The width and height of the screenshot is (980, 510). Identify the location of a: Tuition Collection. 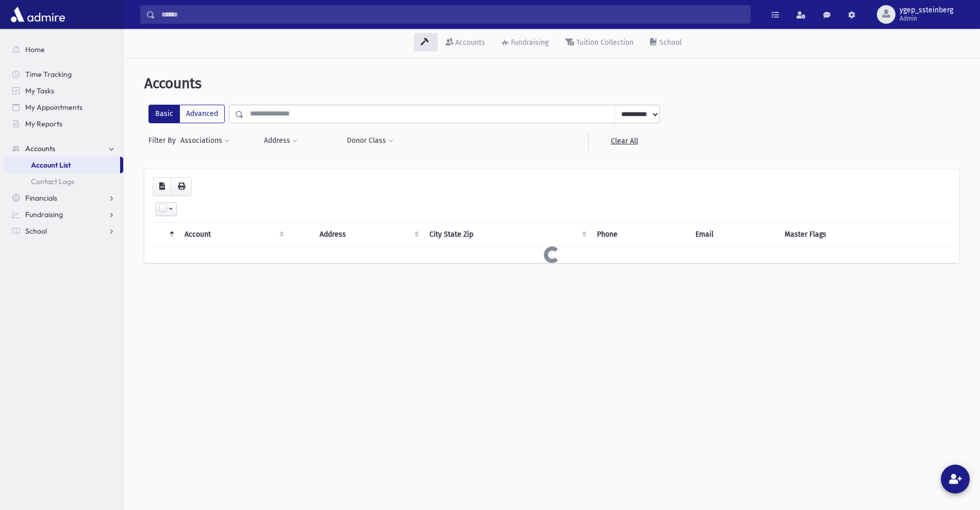
(599, 43).